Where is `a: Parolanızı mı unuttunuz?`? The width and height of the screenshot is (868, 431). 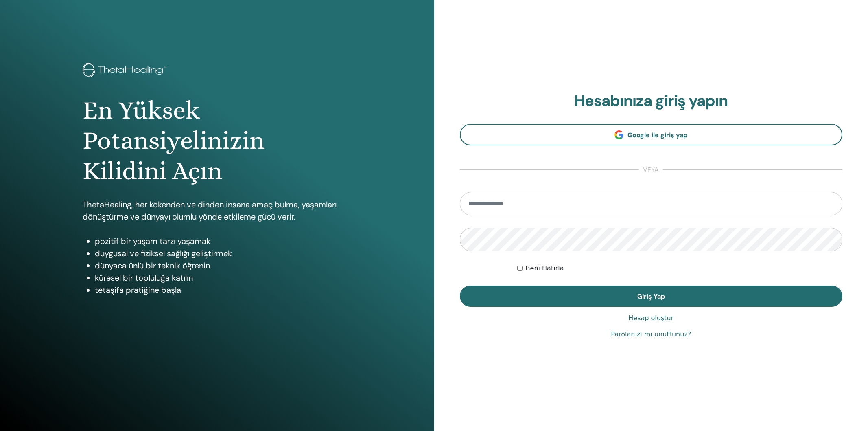
a: Parolanızı mı unuttunuz? is located at coordinates (651, 335).